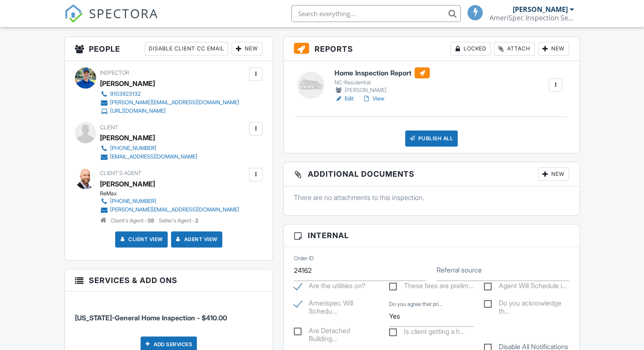  What do you see at coordinates (526, 287) in the screenshot?
I see `label: Agent Will Schedule in Broker Bay` at bounding box center [526, 287].